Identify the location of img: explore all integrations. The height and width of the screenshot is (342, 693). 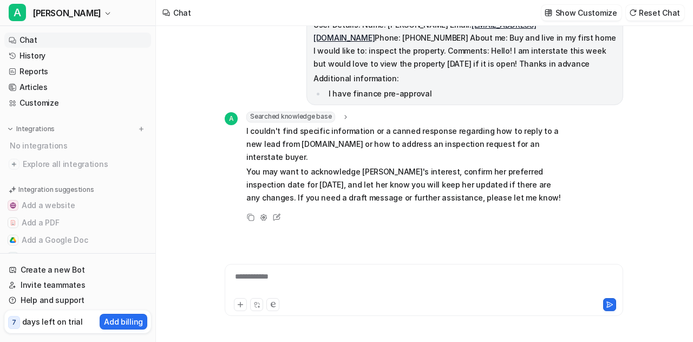
(14, 164).